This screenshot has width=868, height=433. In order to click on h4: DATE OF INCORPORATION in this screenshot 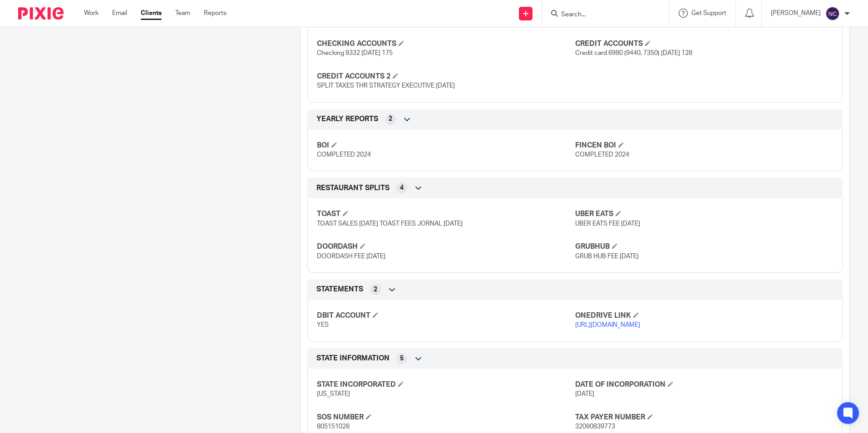, I will do `click(704, 385)`.